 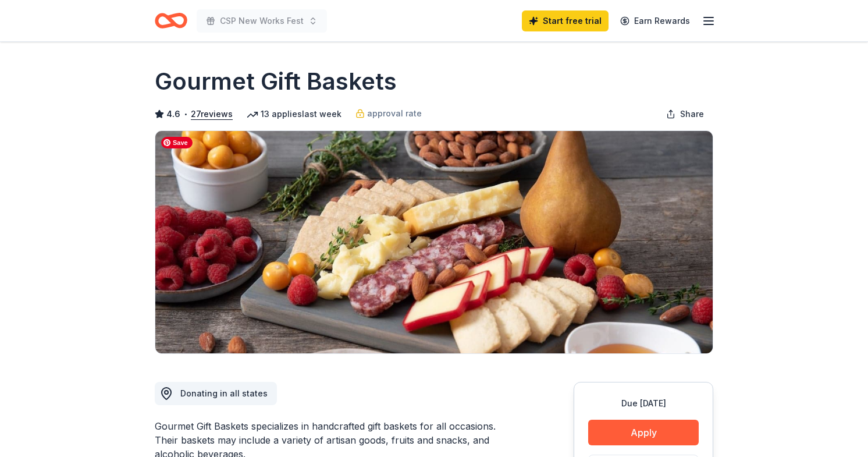 I want to click on div: 13 applies last week, so click(x=294, y=114).